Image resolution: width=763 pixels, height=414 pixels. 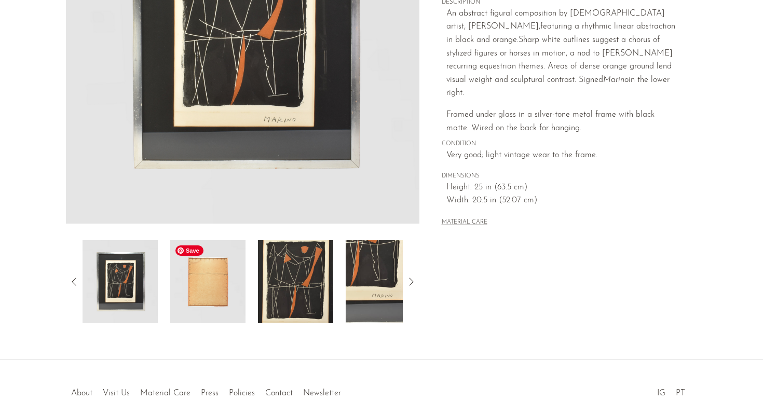 I want to click on a: PT, so click(x=681, y=394).